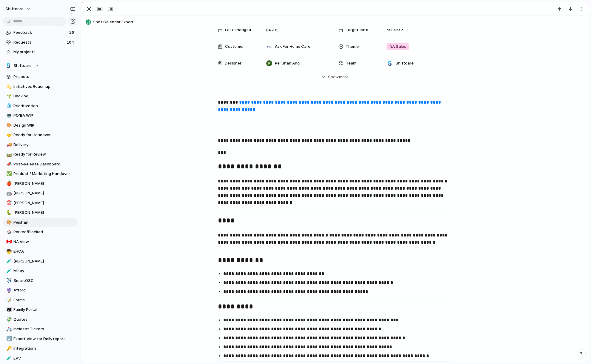 This screenshot has width=591, height=364. Describe the element at coordinates (44, 96) in the screenshot. I see `span: Backlog` at that location.